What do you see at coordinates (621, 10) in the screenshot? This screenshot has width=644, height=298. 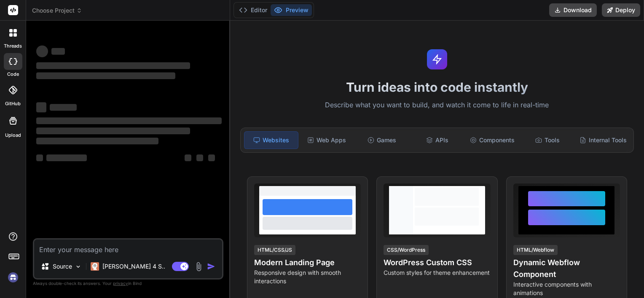 I see `button: Deploy` at bounding box center [621, 10].